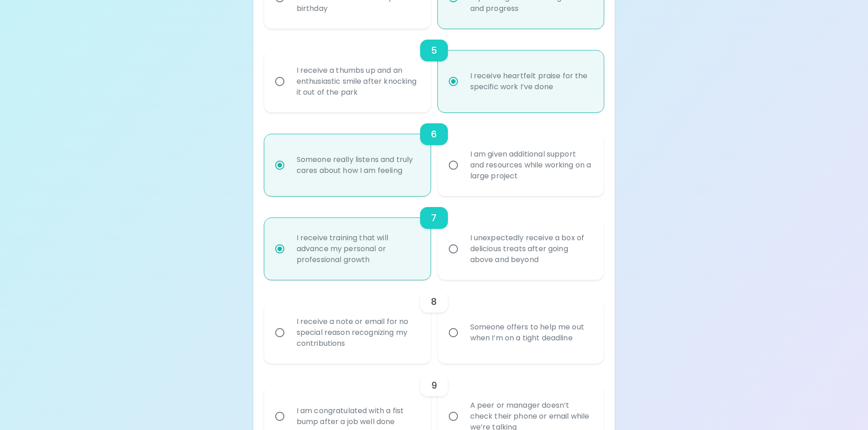 Image resolution: width=868 pixels, height=430 pixels. What do you see at coordinates (531, 165) in the screenshot?
I see `div: I am given additional support and resources while working on a large project` at bounding box center [531, 165].